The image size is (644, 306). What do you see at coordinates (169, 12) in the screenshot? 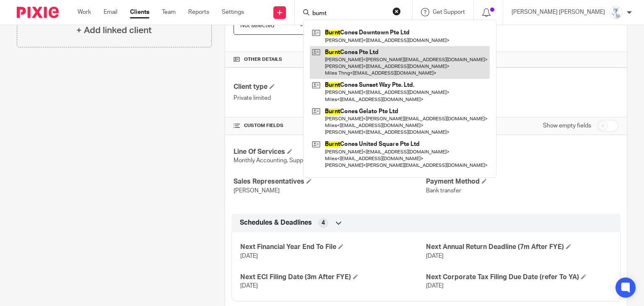
I see `a: Team` at bounding box center [169, 12].